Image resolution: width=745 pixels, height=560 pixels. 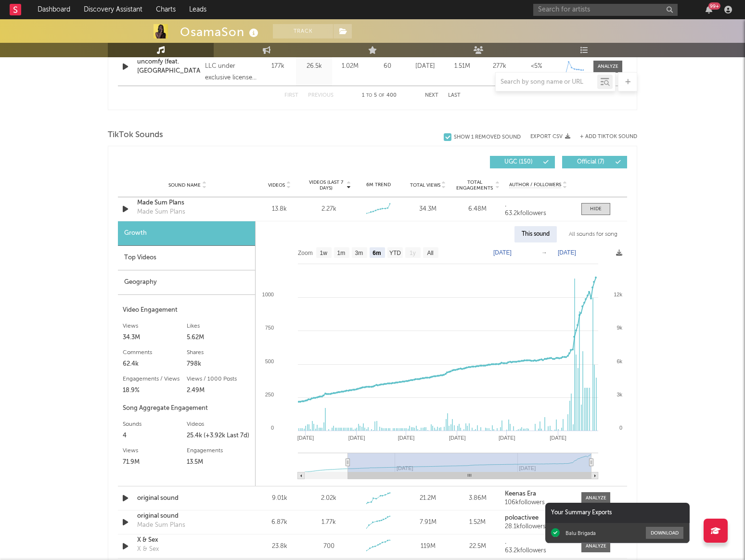 I want to click on div: 99 +, so click(x=714, y=6).